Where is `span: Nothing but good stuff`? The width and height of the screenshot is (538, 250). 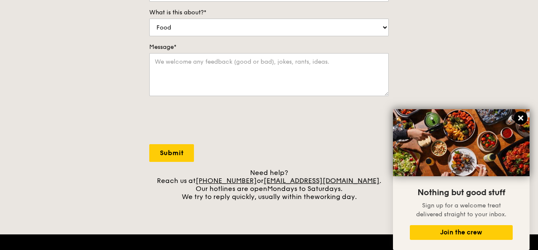
span: Nothing but good stuff is located at coordinates (462, 193).